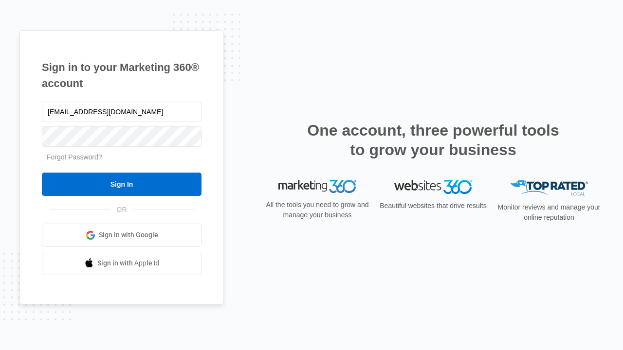  Describe the element at coordinates (122, 184) in the screenshot. I see `input: Sign In` at that location.